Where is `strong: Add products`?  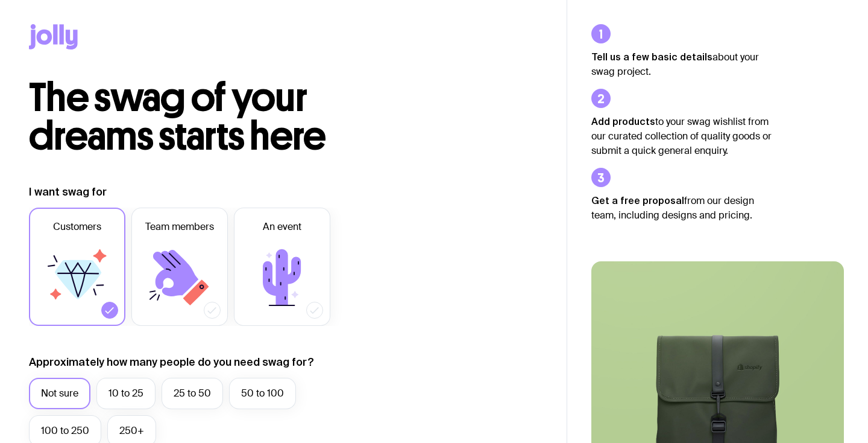
strong: Add products is located at coordinates (623, 121).